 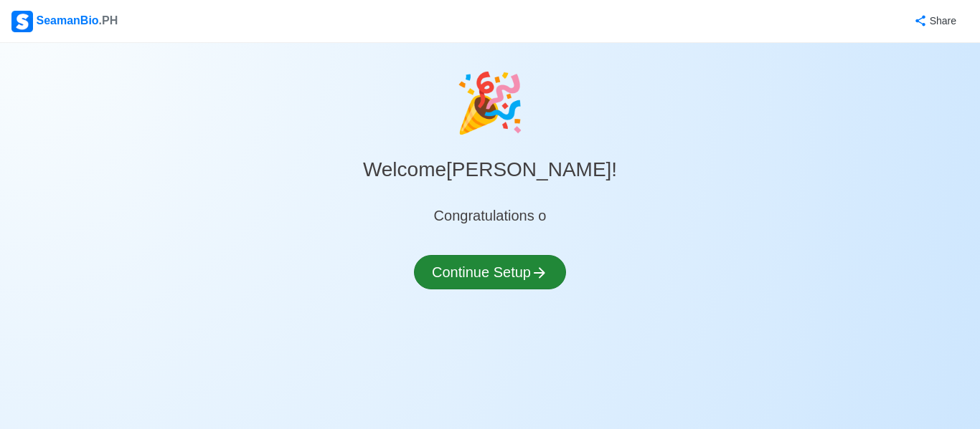 What do you see at coordinates (64, 22) in the screenshot?
I see `div: SeamanBio` at bounding box center [64, 22].